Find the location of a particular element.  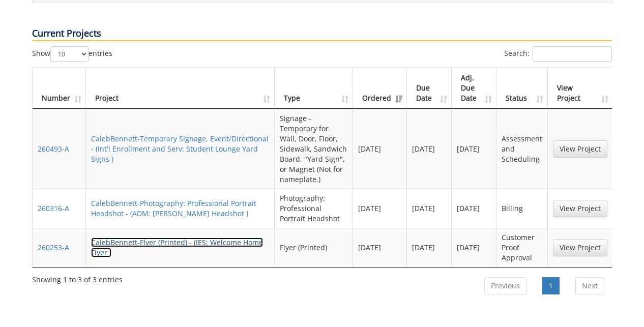

th: Project: activate to sort column ascending is located at coordinates (180, 88).